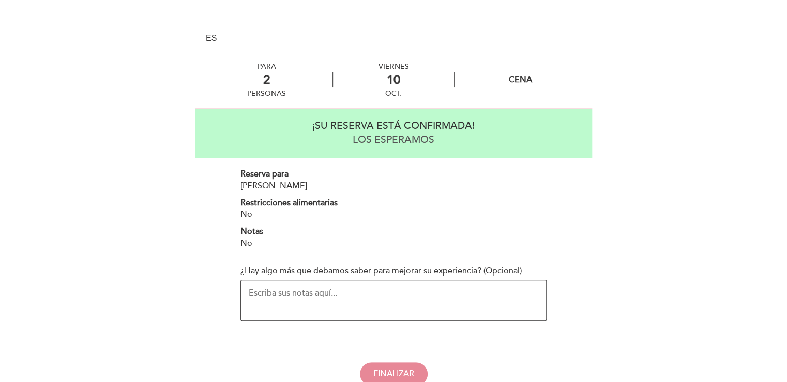 This screenshot has width=787, height=382. I want to click on div: viernes, so click(393, 66).